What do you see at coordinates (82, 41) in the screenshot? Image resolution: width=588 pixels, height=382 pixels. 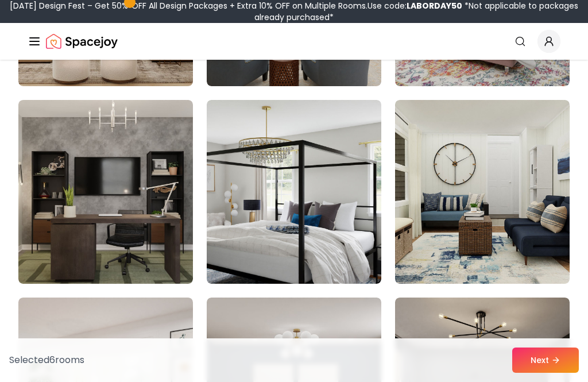 I see `img: Spacejoy Logo` at bounding box center [82, 41].